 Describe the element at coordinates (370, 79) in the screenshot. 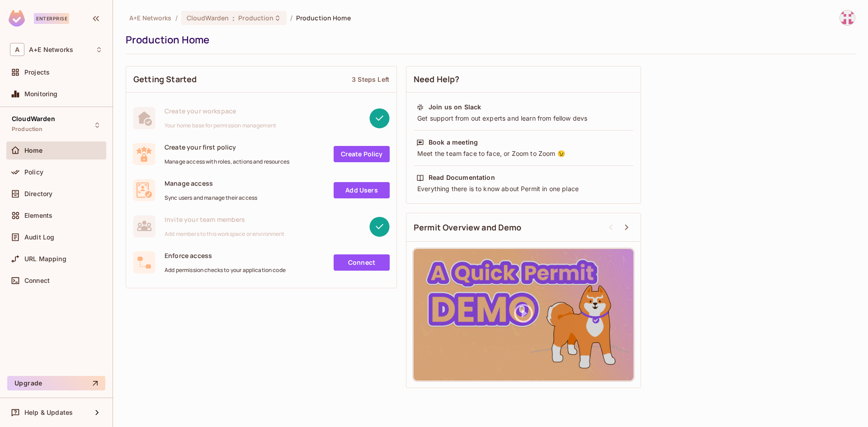

I see `div: 3 Steps Left` at that location.